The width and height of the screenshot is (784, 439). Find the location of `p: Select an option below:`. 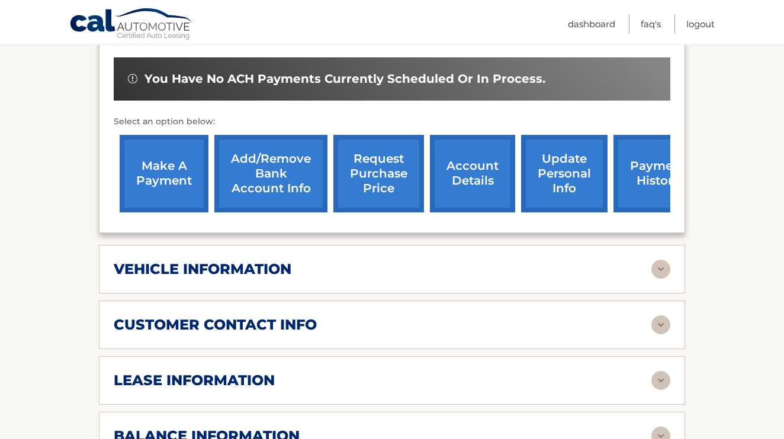

p: Select an option below: is located at coordinates (392, 122).